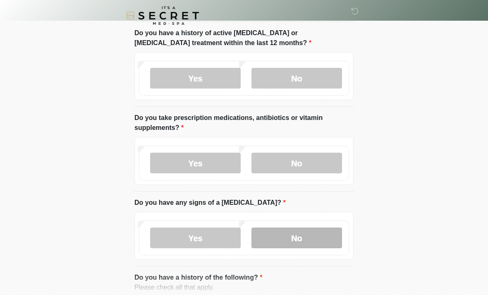 The width and height of the screenshot is (488, 295). What do you see at coordinates (198, 278) in the screenshot?
I see `label: Do you have a history of the following?` at bounding box center [198, 278].